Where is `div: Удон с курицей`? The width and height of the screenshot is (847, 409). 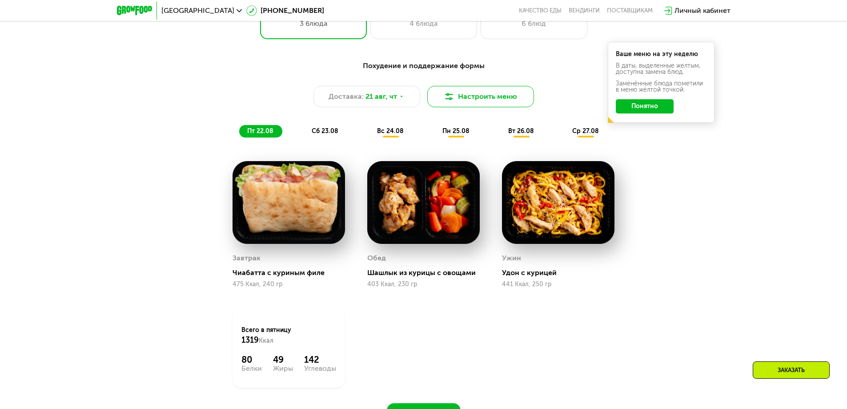 div: Удон с курицей is located at coordinates (561, 273).